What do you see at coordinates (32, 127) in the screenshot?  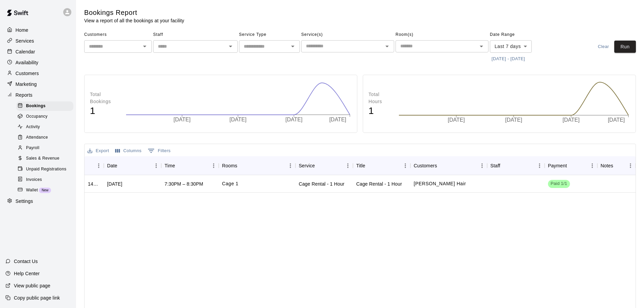 I see `span: Activity` at bounding box center [32, 127].